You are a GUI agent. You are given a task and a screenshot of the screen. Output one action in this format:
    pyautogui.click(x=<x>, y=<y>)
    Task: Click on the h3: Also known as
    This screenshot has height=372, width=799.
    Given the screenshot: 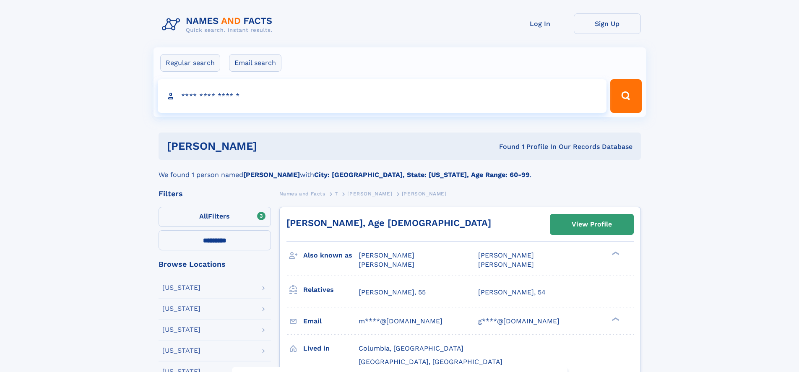 What is the action you would take?
    pyautogui.click(x=331, y=255)
    